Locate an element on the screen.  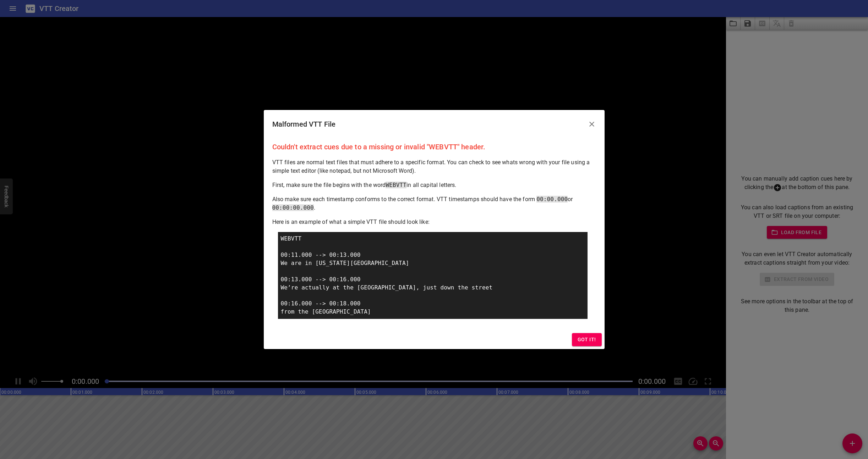
p: Also make sure each timestamp conforms to the correct format. VTT timestamps should have the form... is located at coordinates (434, 203).